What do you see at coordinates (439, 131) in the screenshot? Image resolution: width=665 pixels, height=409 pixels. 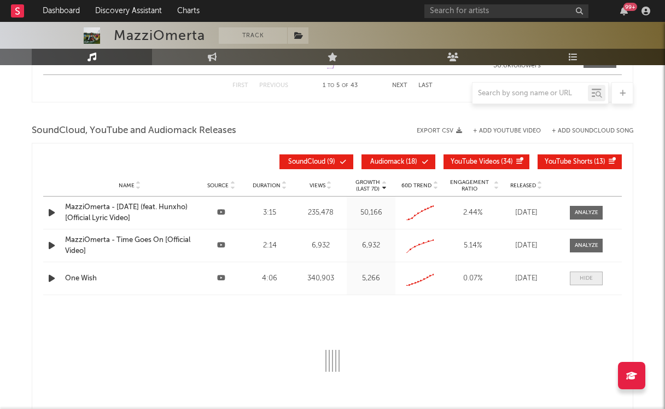 I see `button: Export CSV` at bounding box center [439, 131].